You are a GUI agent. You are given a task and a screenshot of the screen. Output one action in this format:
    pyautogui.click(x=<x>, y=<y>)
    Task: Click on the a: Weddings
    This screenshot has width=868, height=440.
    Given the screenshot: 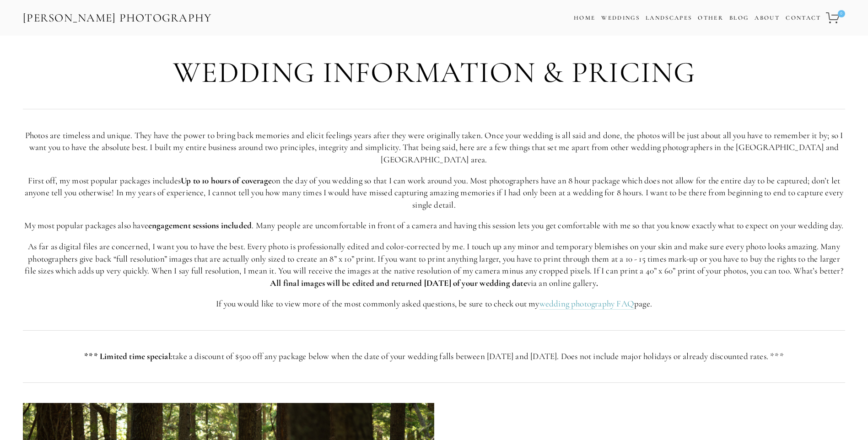 What is the action you would take?
    pyautogui.click(x=620, y=18)
    